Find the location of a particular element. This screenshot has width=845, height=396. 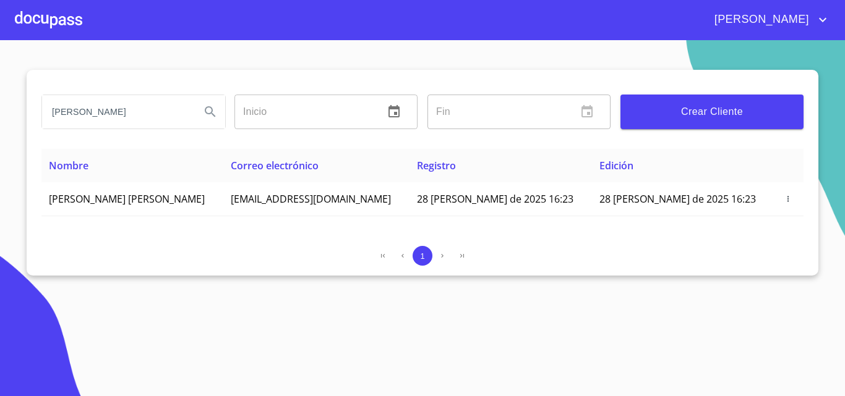

button: Search is located at coordinates (210, 112).